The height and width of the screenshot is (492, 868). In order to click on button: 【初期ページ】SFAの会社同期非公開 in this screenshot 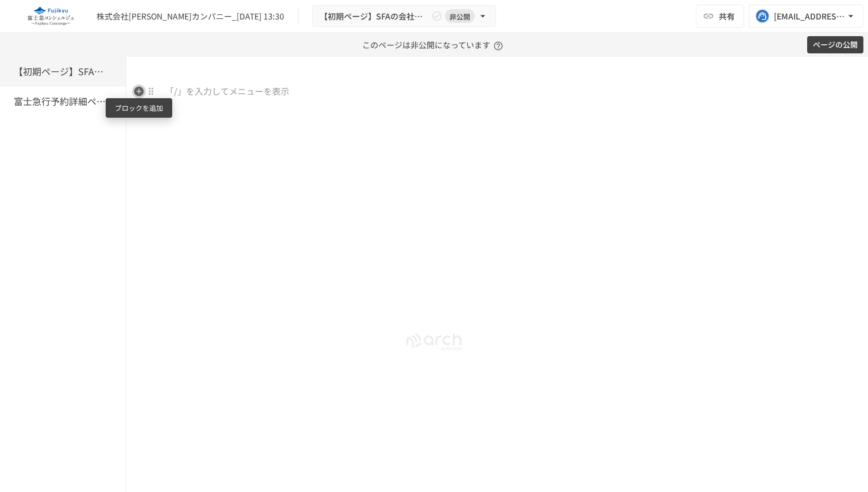, I will do `click(404, 16)`.